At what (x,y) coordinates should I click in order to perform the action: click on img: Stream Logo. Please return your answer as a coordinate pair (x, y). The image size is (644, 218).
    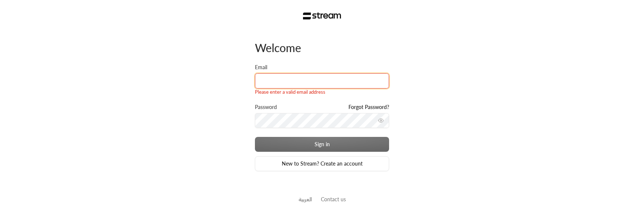
    Looking at the image, I should click on (322, 16).